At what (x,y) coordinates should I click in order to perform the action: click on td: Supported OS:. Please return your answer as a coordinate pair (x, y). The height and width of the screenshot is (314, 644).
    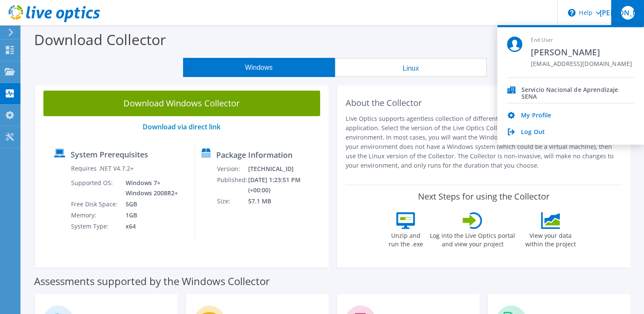
    Looking at the image, I should click on (95, 188).